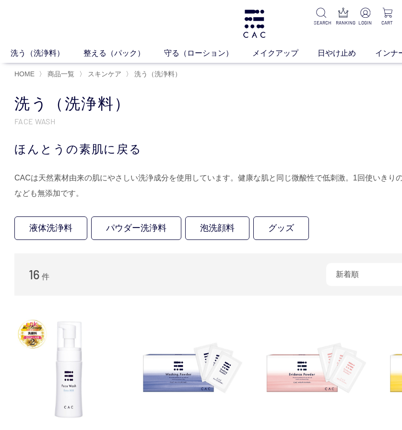 This screenshot has width=402, height=430. Describe the element at coordinates (316, 369) in the screenshot. I see `img: ＣＡＣ エヴィデンスパウダー` at that location.